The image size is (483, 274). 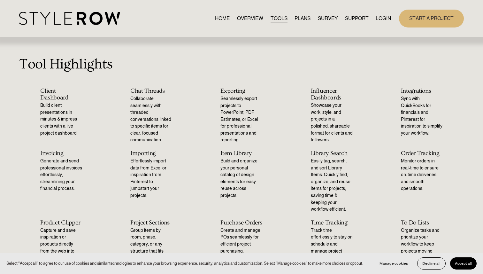 What do you see at coordinates (393, 263) in the screenshot?
I see `span: Manage cookies` at bounding box center [393, 263].